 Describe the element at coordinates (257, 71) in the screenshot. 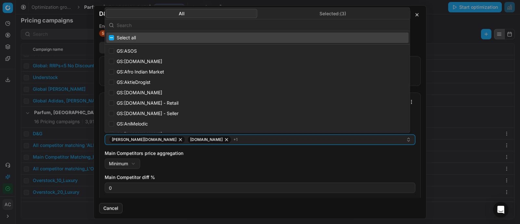

I see `div: GS:Afro Indian Market` at that location.